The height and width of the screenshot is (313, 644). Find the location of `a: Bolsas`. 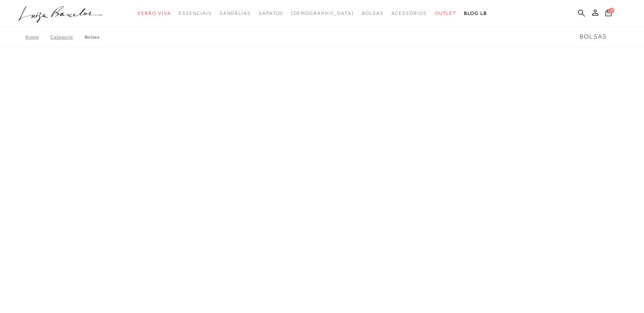

a: Bolsas is located at coordinates (92, 37).